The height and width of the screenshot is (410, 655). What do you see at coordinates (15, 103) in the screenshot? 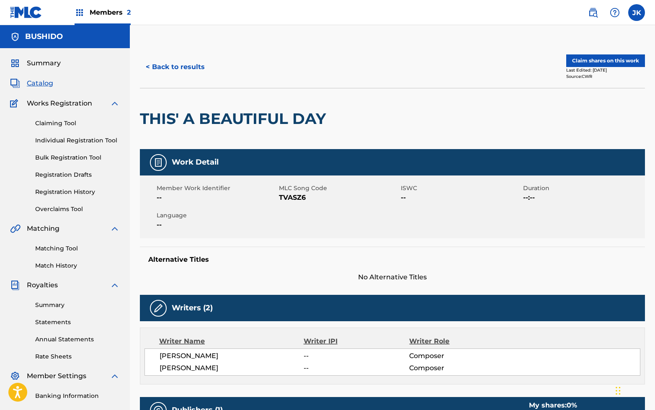
I see `img: Works Registration` at bounding box center [15, 103].